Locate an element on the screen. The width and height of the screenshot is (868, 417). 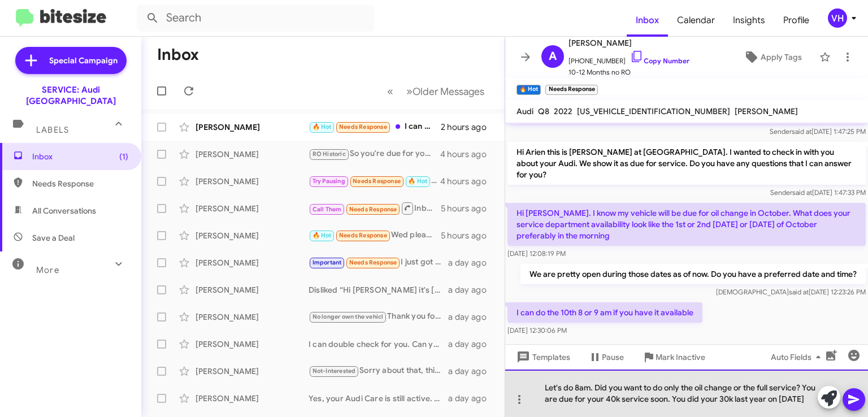
div: I can double check for you. Can you please provide your current mileage or an estimate of it? is located at coordinates (378, 344).